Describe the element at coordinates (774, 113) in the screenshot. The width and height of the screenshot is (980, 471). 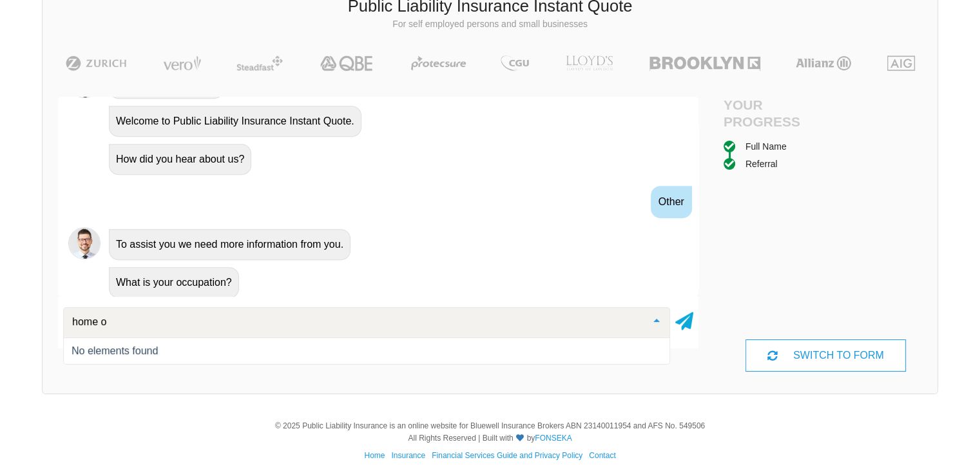
I see `h4: Your Progress` at that location.